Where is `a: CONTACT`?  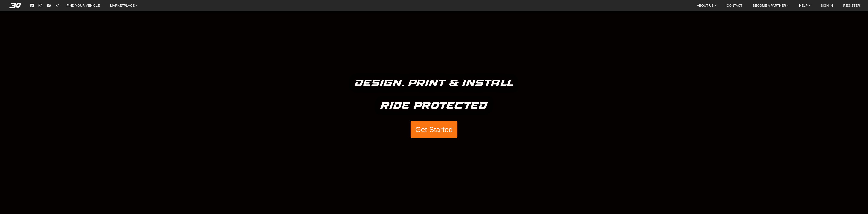 a: CONTACT is located at coordinates (735, 6).